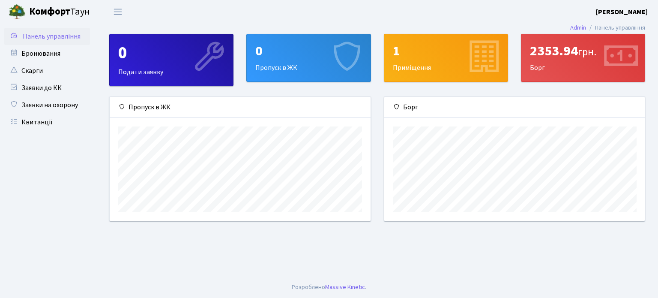 The width and height of the screenshot is (658, 298). I want to click on div: 1, so click(446, 51).